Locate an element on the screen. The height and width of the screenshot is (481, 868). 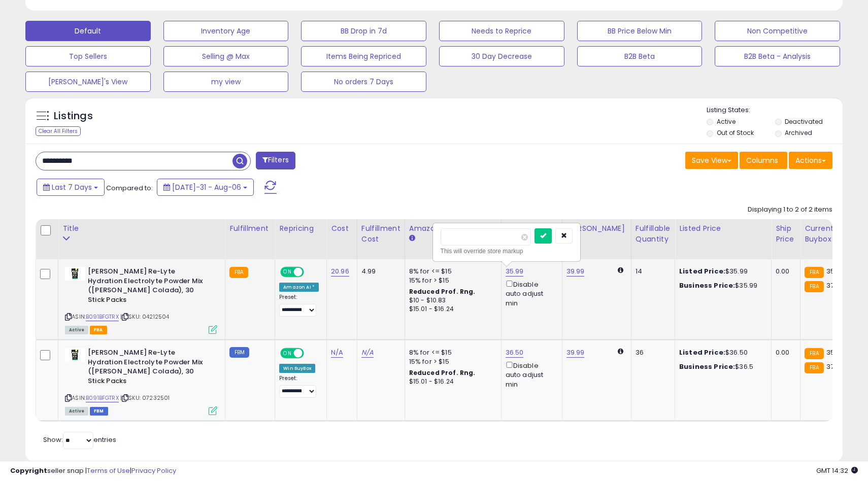
span: Columns is located at coordinates (762, 161).